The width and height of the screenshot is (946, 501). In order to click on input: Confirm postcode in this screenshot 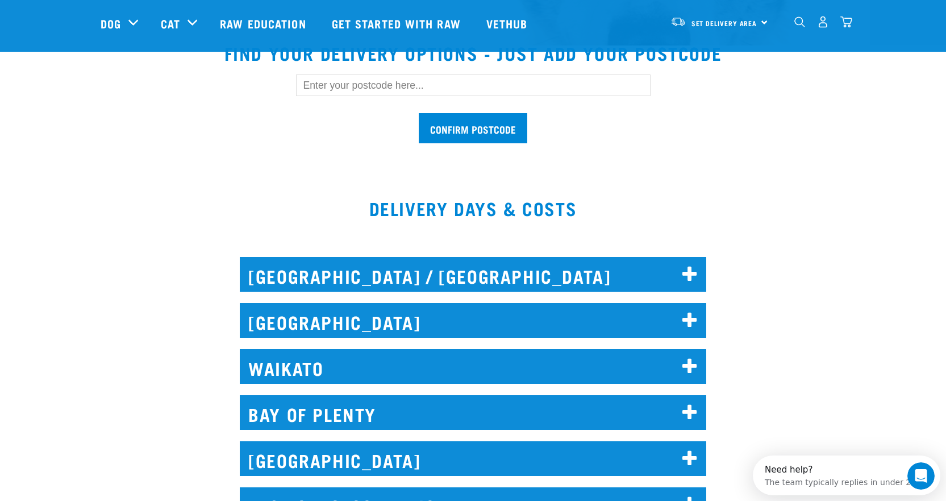, I will do `click(473, 128)`.